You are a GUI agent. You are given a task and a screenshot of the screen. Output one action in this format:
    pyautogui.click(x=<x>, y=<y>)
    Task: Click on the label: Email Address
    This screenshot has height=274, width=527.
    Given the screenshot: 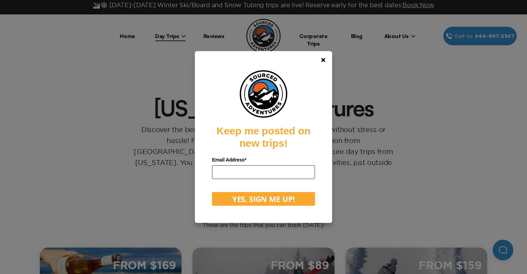 What is the action you would take?
    pyautogui.click(x=264, y=160)
    